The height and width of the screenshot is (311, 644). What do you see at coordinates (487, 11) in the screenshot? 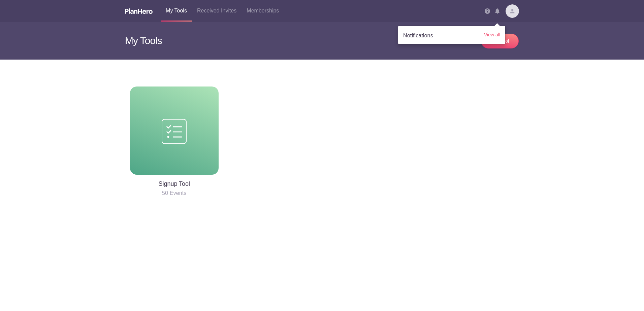
I see `img: Help icon` at bounding box center [487, 11].